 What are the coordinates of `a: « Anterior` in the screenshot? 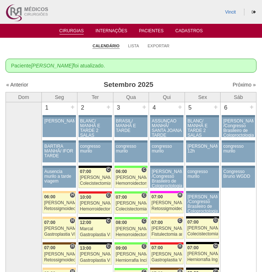 It's located at (17, 85).